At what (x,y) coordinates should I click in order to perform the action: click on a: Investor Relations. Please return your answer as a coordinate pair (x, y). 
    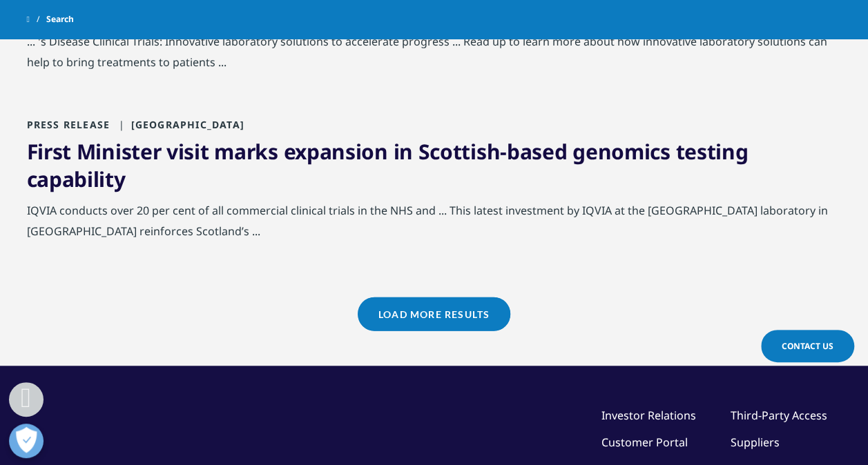
    Looking at the image, I should click on (648, 415).